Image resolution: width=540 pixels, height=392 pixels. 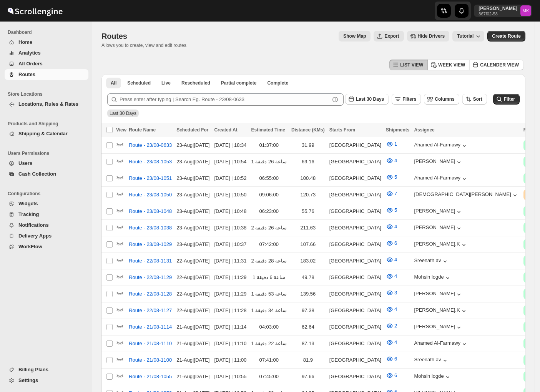 I want to click on button: 6, so click(x=391, y=243).